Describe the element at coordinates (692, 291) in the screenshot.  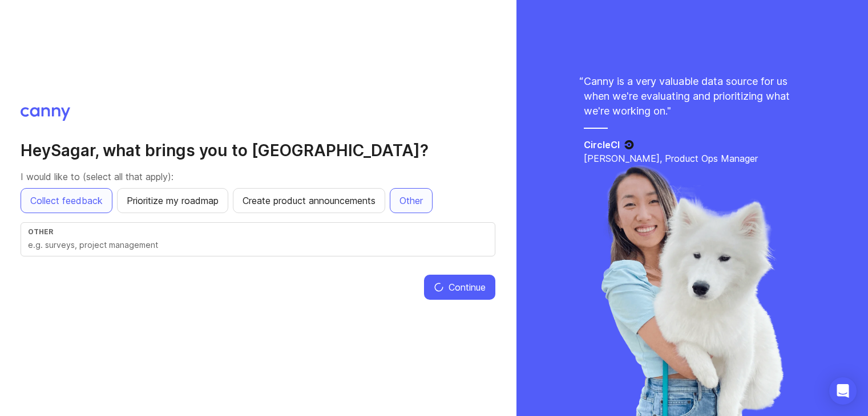
I see `img: liya-429d2be8cea6414bfc71c507a98abbfa.webp` at that location.